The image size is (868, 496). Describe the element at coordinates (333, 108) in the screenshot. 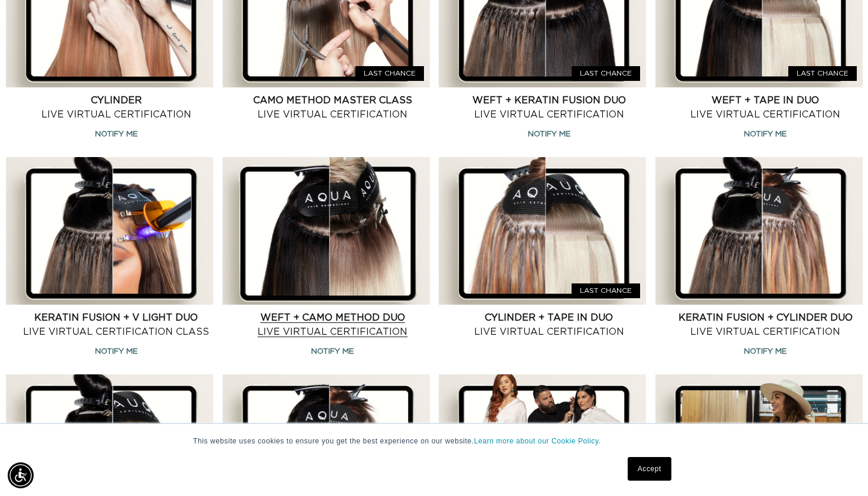

I see `a: CAMO Method Master Class Live Virtual Certification` at that location.